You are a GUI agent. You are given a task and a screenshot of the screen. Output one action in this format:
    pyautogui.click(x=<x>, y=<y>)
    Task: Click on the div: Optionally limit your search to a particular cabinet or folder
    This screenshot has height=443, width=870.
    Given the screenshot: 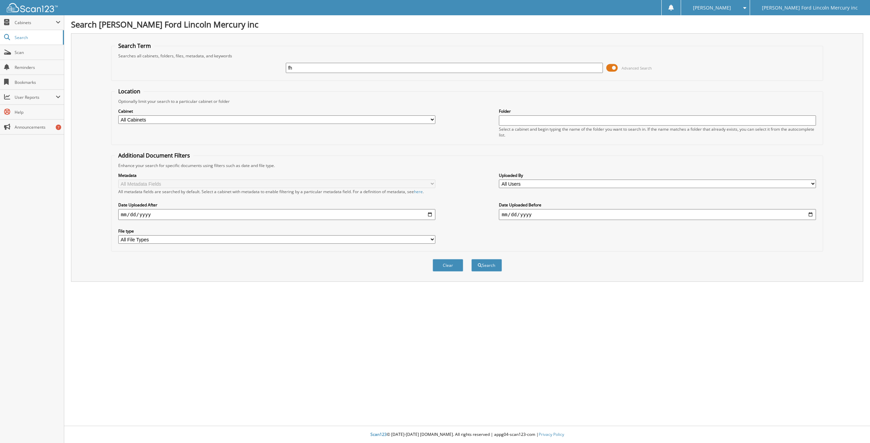 What is the action you would take?
    pyautogui.click(x=467, y=101)
    